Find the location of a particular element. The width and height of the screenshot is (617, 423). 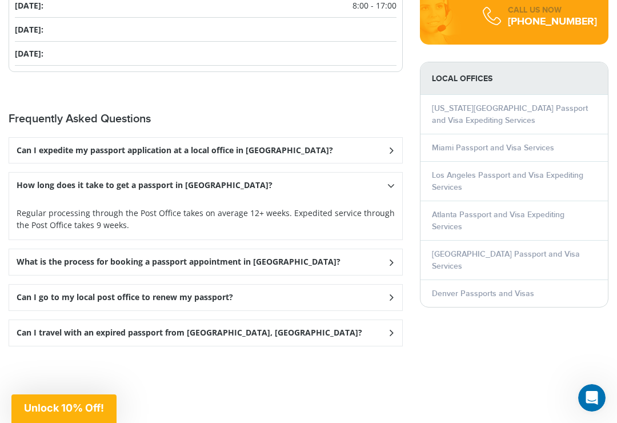

a: Denver Passports and Visas is located at coordinates (483, 293).